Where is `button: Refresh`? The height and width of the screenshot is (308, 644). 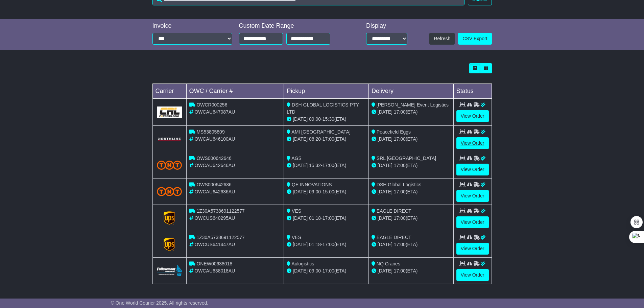 button: Refresh is located at coordinates (442, 38).